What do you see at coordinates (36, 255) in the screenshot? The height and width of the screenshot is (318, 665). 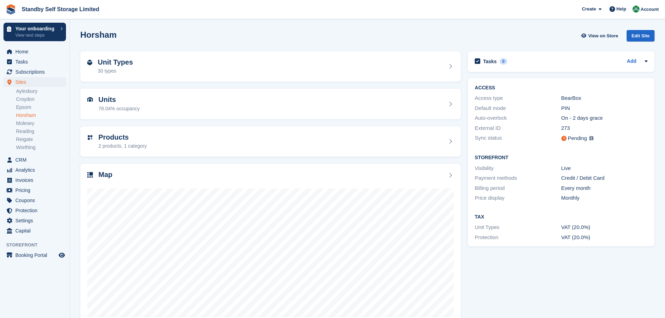 I see `span: Booking Portal` at bounding box center [36, 255].